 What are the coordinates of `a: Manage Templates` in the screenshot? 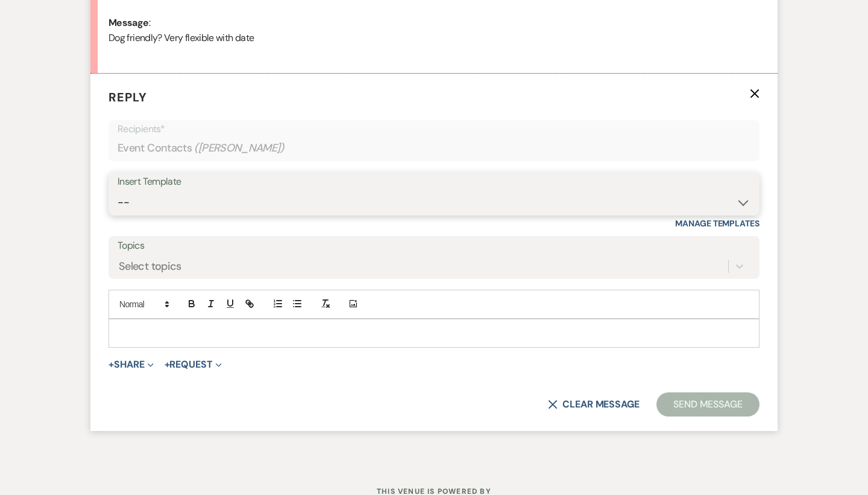 It's located at (718, 224).